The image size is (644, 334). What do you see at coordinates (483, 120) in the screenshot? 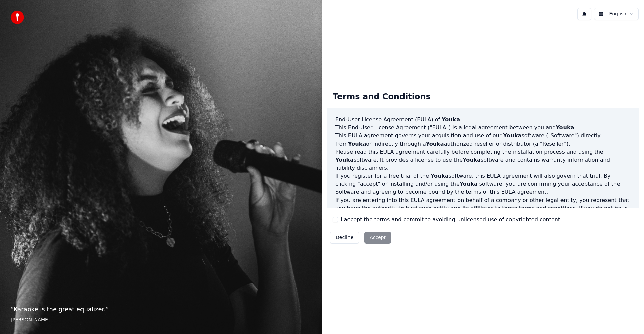
I see `h3: End-User License Agreement (EULA) of` at bounding box center [483, 120].